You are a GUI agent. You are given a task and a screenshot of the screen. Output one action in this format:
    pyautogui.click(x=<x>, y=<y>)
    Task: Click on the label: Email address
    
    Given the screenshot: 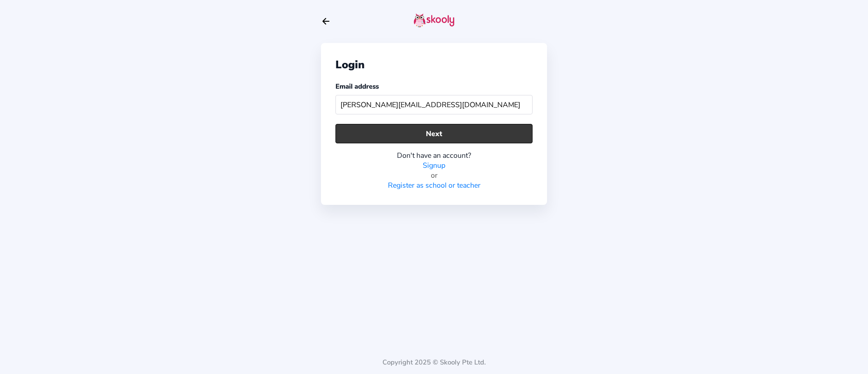 What is the action you would take?
    pyautogui.click(x=357, y=86)
    